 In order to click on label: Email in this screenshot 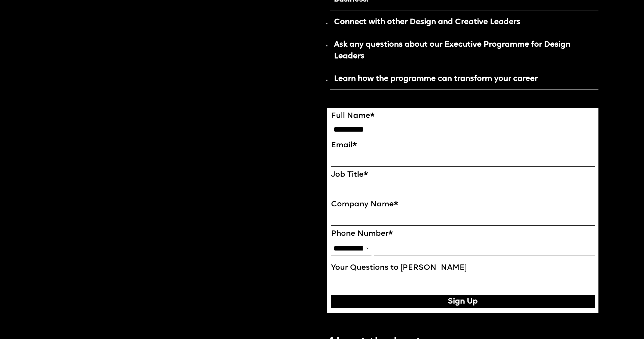, I will do `click(463, 146)`.